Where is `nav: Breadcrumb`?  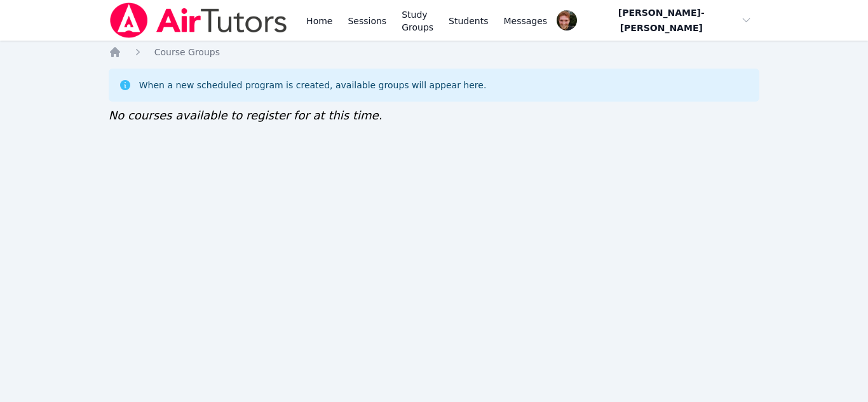 nav: Breadcrumb is located at coordinates (434, 52).